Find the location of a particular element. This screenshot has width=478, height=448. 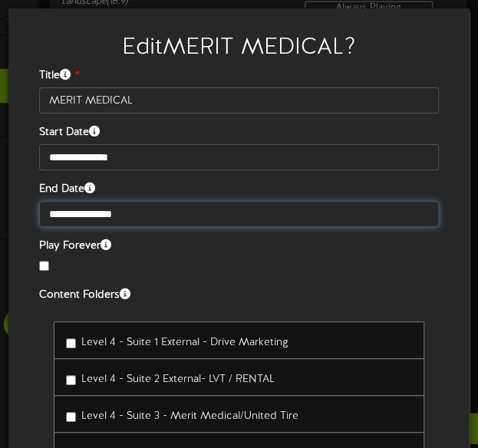

label: Title is located at coordinates (58, 76).